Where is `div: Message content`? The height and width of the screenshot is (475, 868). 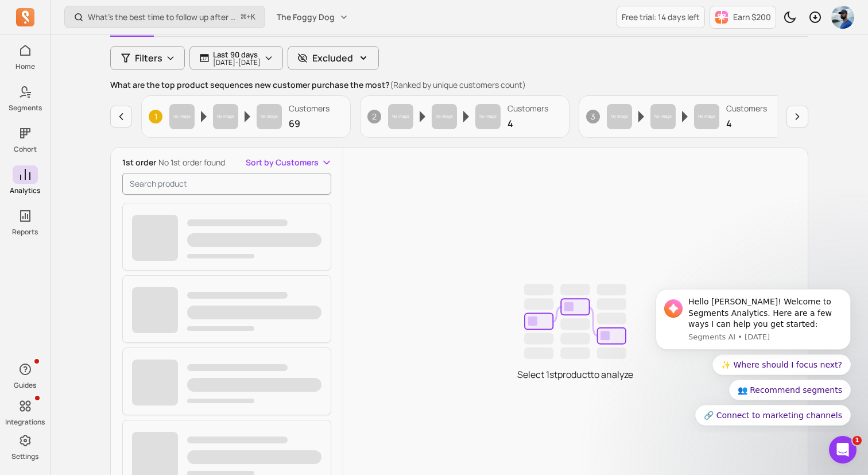 div: Message content is located at coordinates (127, 35).